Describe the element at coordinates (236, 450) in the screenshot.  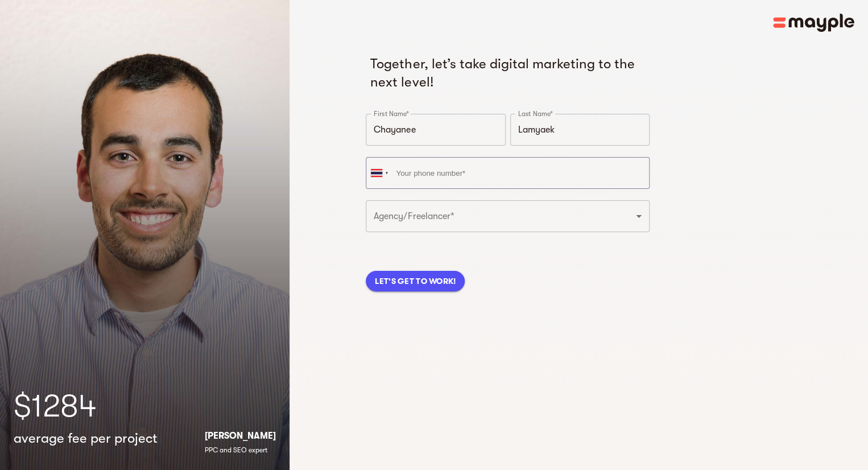
I see `span: PPC and SEO expert` at that location.